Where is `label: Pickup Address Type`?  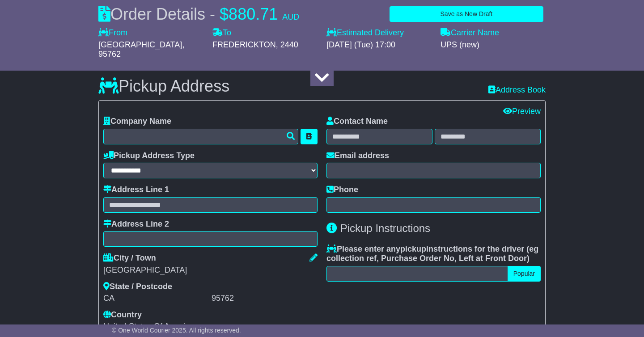
label: Pickup Address Type is located at coordinates (149, 156).